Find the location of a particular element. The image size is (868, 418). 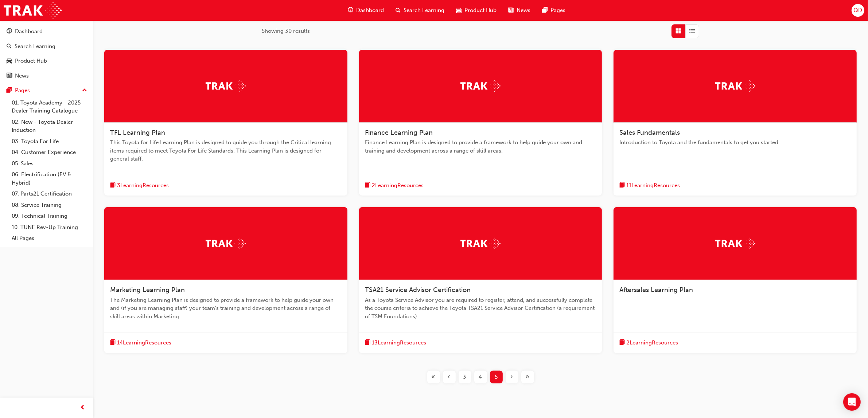

a: 07. Parts21 Certification is located at coordinates (49, 194).